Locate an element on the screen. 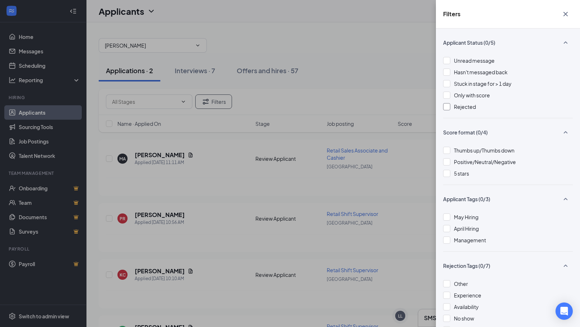  span: Management is located at coordinates (469, 240).